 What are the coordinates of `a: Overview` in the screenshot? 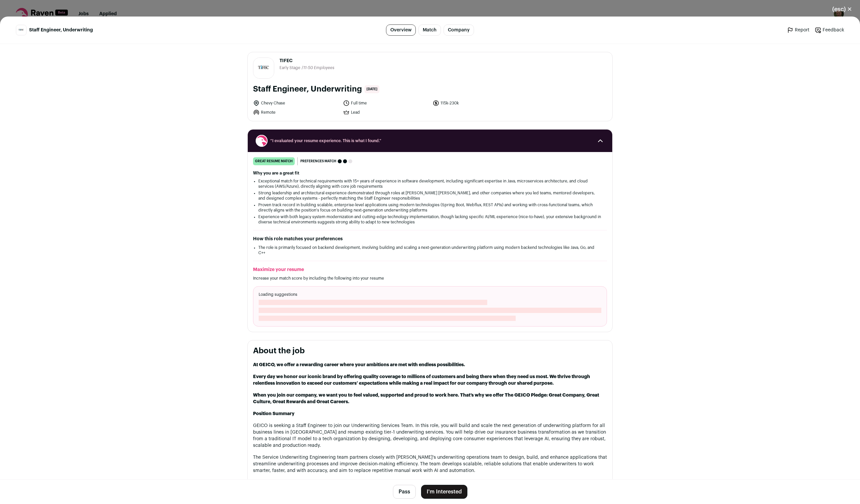 It's located at (401, 30).